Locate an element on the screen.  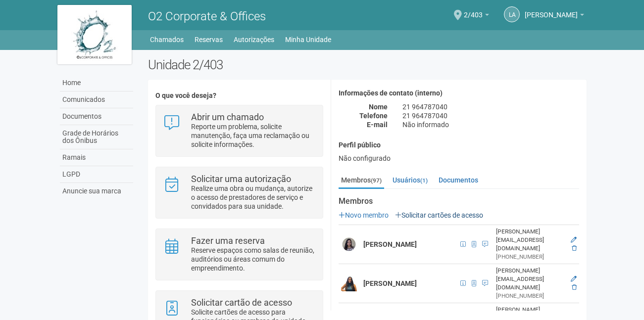
a: Usuários(1) is located at coordinates (409, 180).